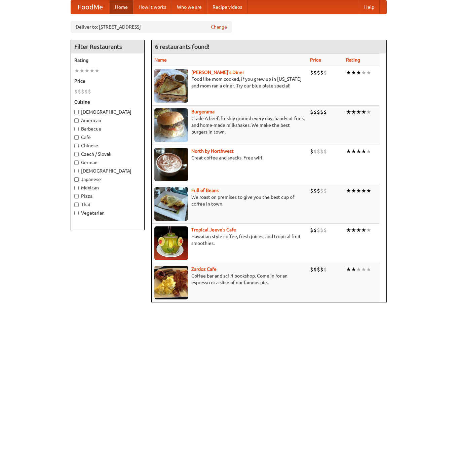 The width and height of the screenshot is (457, 476). I want to click on a: FoodMe, so click(90, 7).